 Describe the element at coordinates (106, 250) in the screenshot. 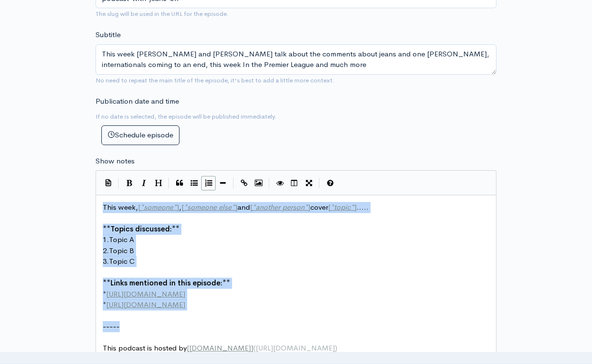

I see `span: 2.` at that location.